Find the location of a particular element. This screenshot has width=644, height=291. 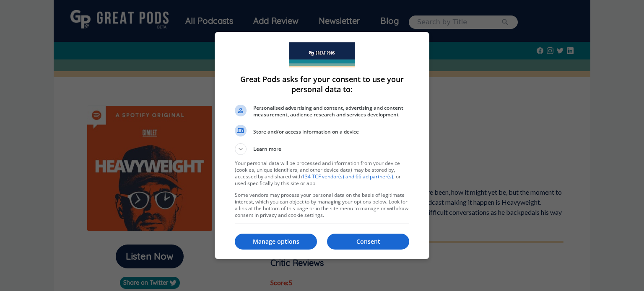

button: Learn more is located at coordinates (322, 149).